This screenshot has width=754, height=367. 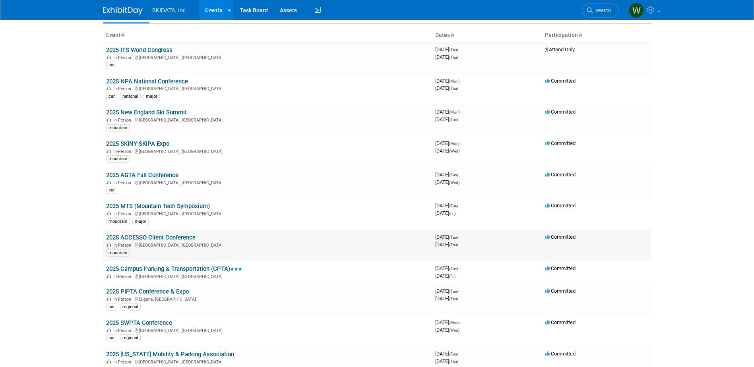 I want to click on span: (Fri), so click(x=452, y=213).